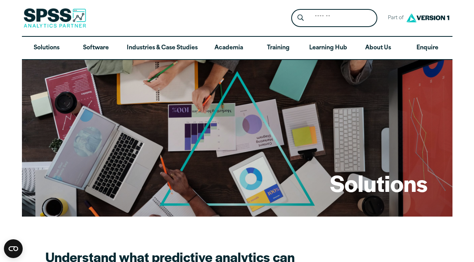 The width and height of the screenshot is (474, 262). What do you see at coordinates (55, 18) in the screenshot?
I see `img: SPSS Analytics Partner` at bounding box center [55, 18].